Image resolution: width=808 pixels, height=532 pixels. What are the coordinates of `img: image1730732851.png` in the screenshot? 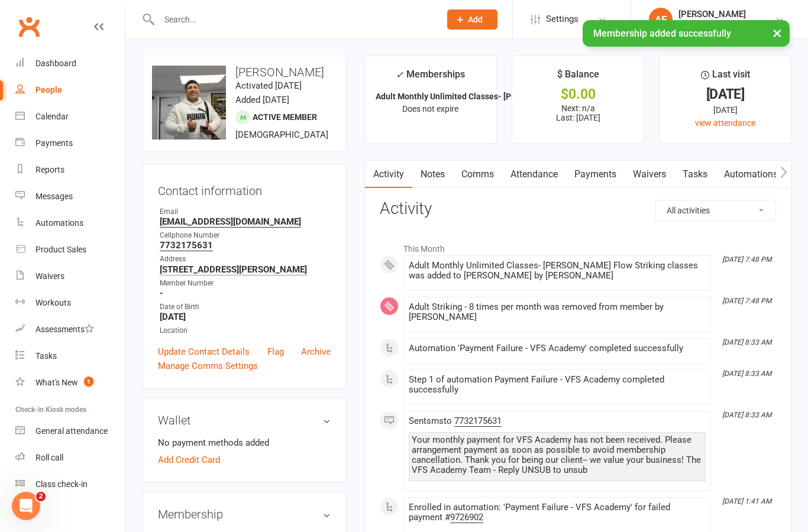 It's located at (189, 102).